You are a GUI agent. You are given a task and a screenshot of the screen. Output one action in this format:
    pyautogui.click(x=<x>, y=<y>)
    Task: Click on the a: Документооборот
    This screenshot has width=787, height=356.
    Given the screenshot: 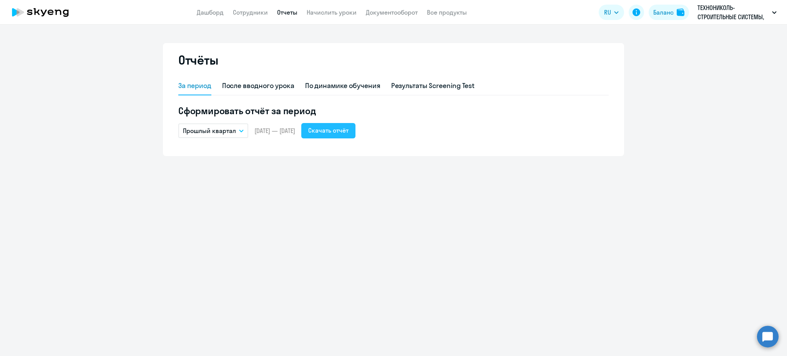 What is the action you would take?
    pyautogui.click(x=392, y=12)
    